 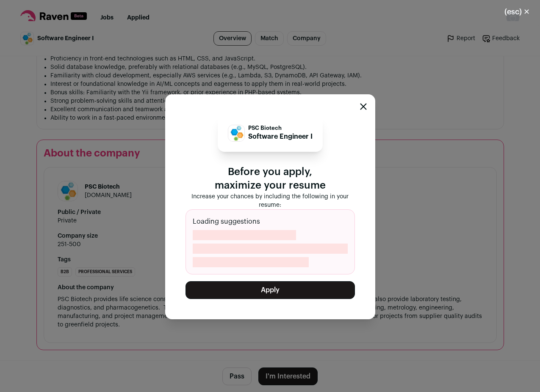 I want to click on p: Increase your chances by including the following in your resume:, so click(x=270, y=201).